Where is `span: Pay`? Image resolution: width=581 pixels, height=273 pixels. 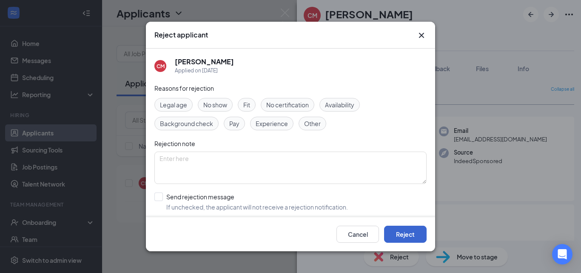 span: Pay is located at coordinates (234, 123).